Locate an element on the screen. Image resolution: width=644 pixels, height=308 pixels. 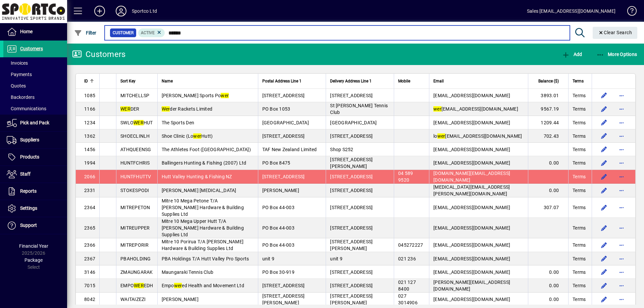
a: Quotes is located at coordinates (35, 86).